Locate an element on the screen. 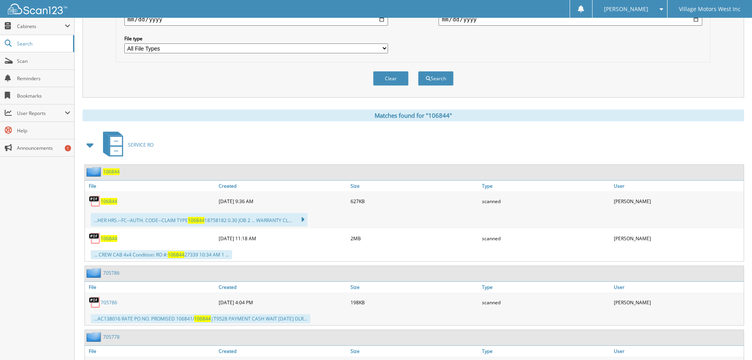 The image size is (752, 360). span: Cabinets is located at coordinates (41, 26).